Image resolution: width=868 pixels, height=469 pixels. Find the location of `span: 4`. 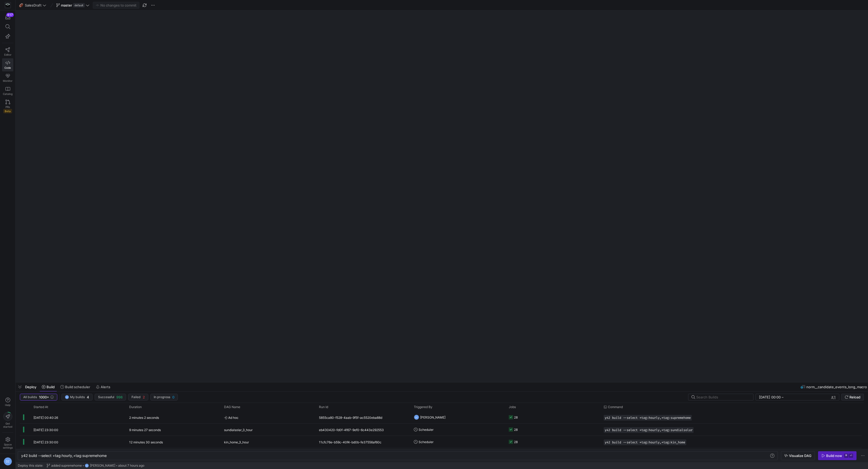

span: 4 is located at coordinates (88, 397).